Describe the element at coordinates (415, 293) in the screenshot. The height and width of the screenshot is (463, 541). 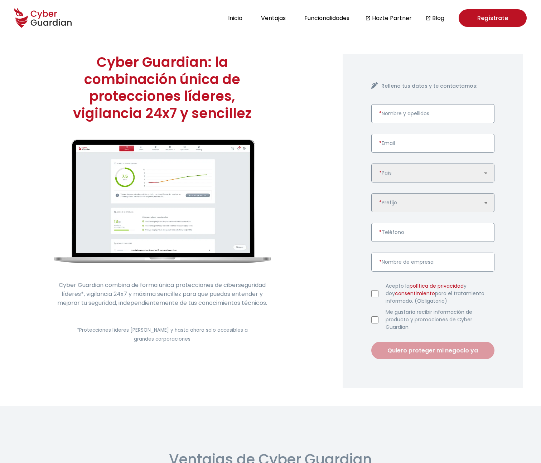
I see `a: consentimiento` at that location.